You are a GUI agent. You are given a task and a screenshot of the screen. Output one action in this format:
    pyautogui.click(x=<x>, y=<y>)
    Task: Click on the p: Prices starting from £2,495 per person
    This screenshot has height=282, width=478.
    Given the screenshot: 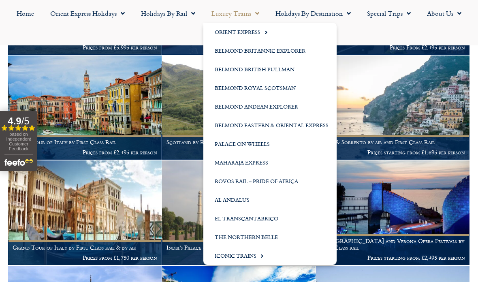 What is the action you would take?
    pyautogui.click(x=393, y=258)
    